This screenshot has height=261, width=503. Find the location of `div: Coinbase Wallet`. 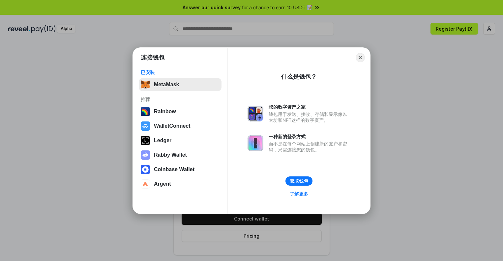

div: Coinbase Wallet is located at coordinates (174, 170).